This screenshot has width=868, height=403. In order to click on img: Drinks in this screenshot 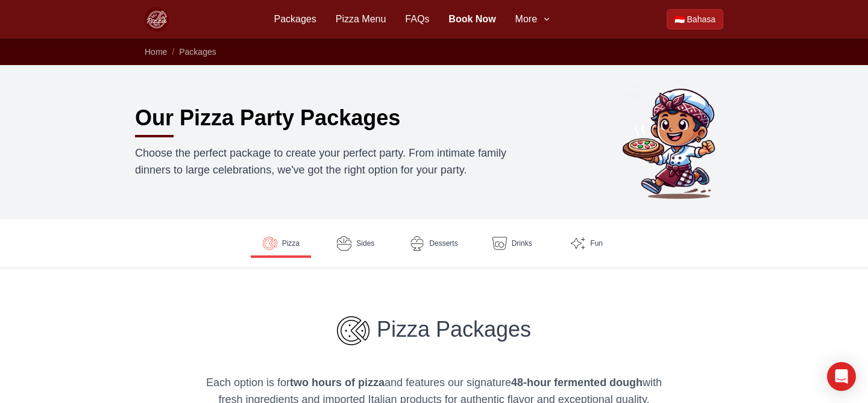, I will do `click(499, 243)`.